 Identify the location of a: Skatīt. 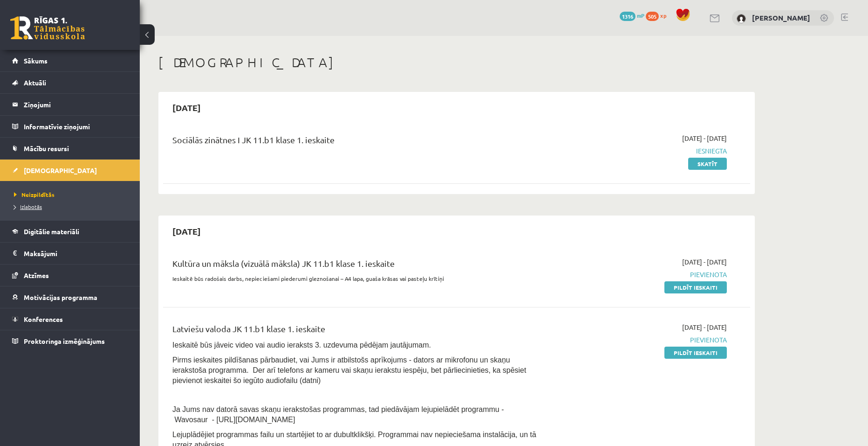
(707, 163).